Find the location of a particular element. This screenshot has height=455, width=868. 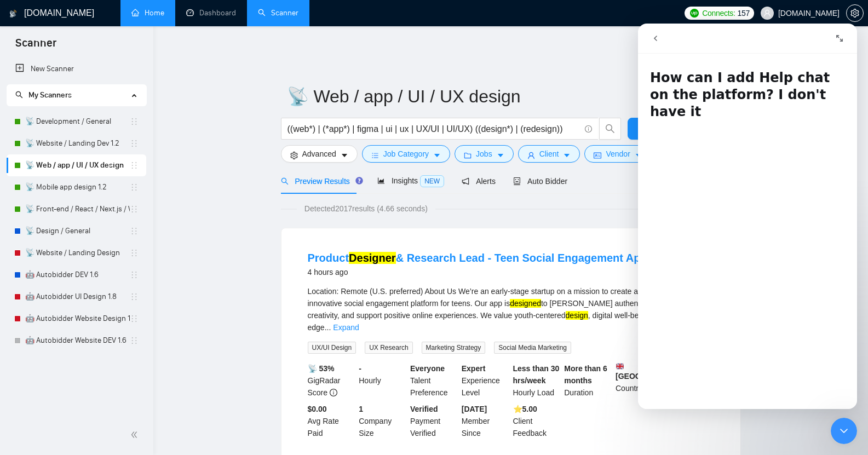

div: Client Feedback is located at coordinates (537, 421).